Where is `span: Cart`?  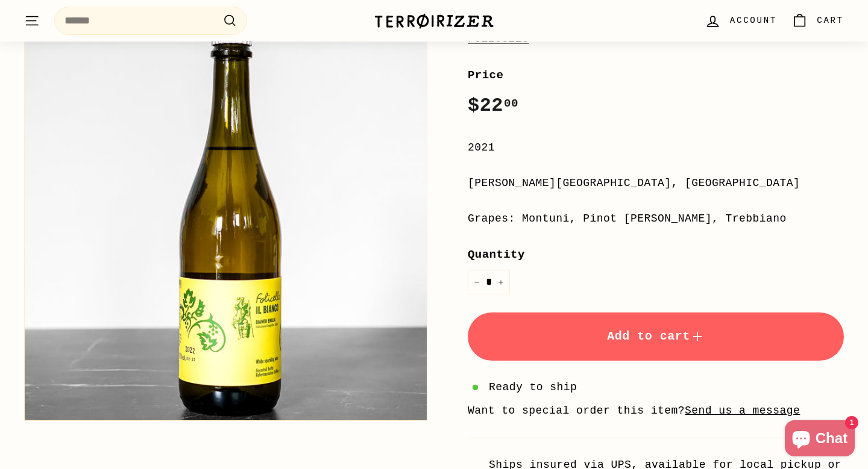
span: Cart is located at coordinates (829, 21).